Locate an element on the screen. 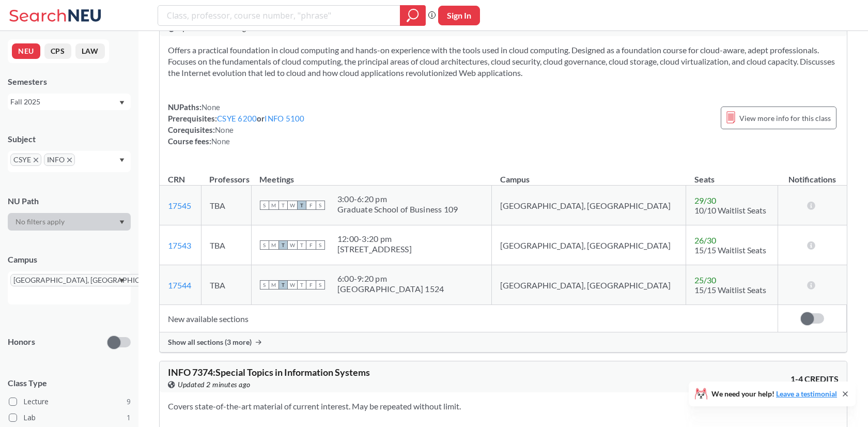 The height and width of the screenshot is (427, 868). div: Dropdown arrow is located at coordinates (70, 222).